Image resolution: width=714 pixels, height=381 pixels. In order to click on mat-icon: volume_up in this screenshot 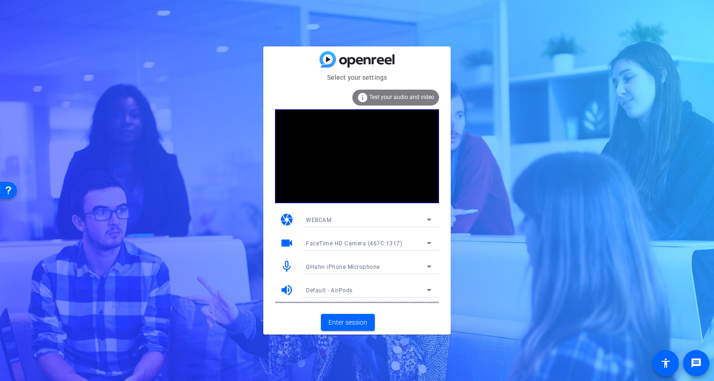, I will do `click(287, 290)`.